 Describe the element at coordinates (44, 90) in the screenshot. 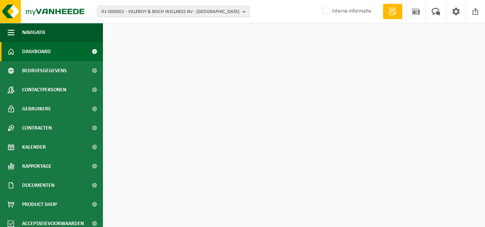

I see `span: Contactpersonen` at that location.